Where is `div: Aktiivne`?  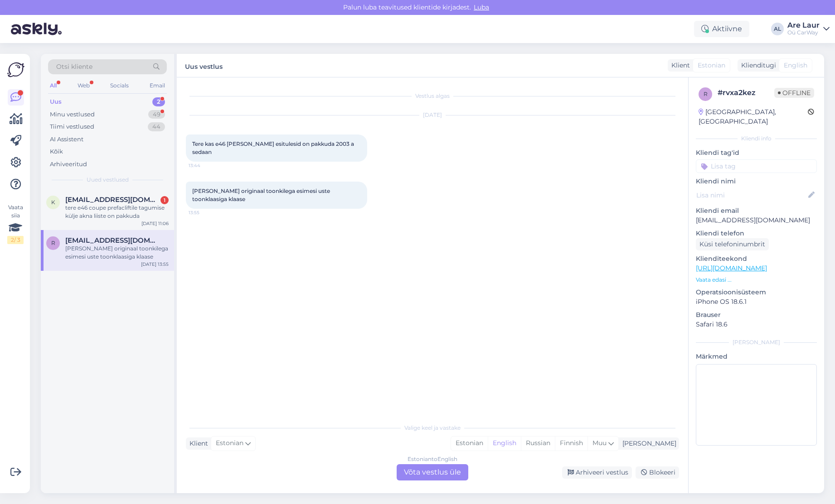
div: Aktiivne is located at coordinates (722, 29).